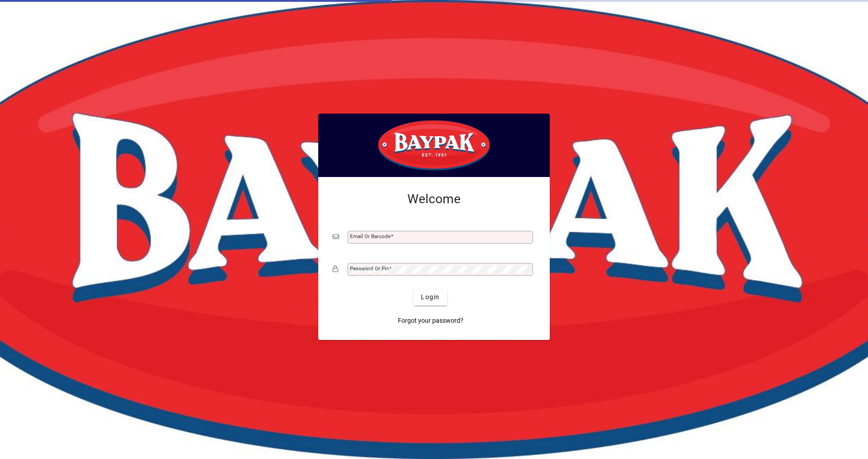 The width and height of the screenshot is (868, 459). I want to click on span: Forgot your password?, so click(430, 320).